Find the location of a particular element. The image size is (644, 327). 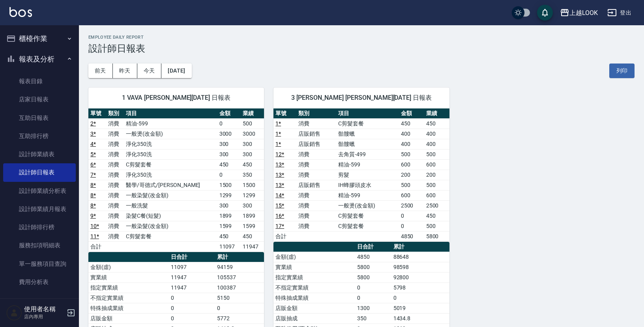

button: save is located at coordinates (545, 13).